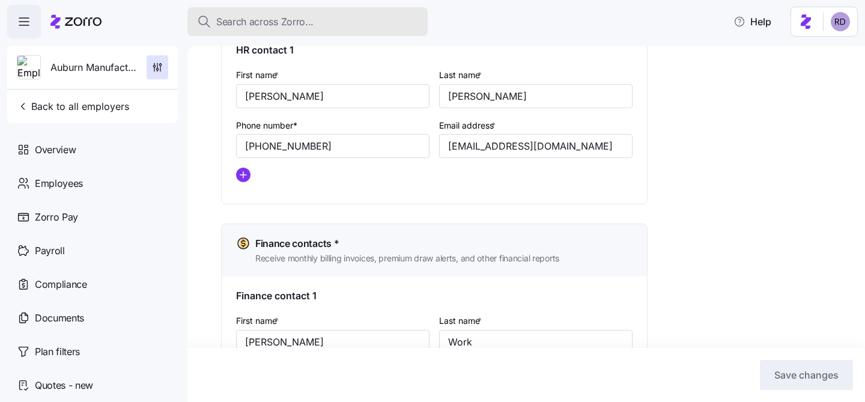 The image size is (865, 402). What do you see at coordinates (93, 217) in the screenshot?
I see `a: Zorro Pay` at bounding box center [93, 217].